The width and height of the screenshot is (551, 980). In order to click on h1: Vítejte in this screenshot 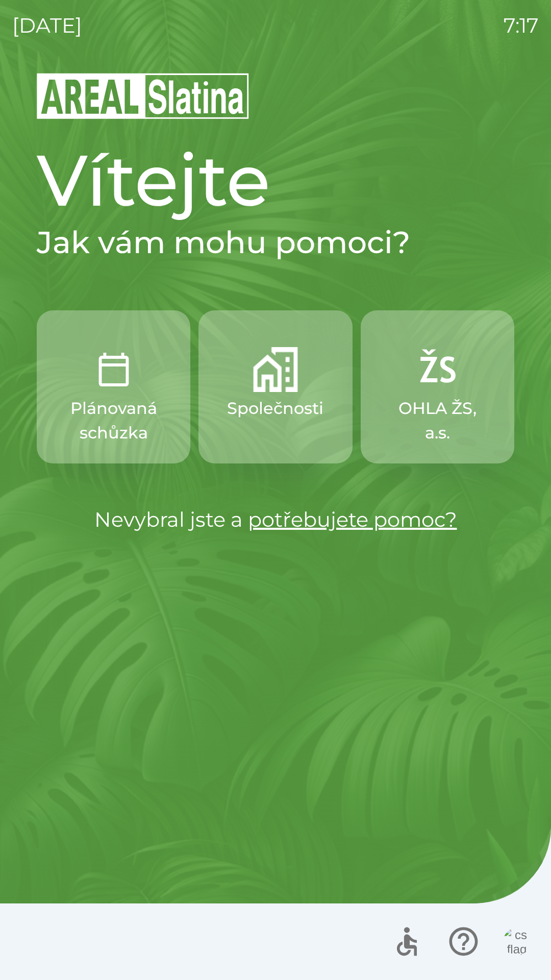, I will do `click(276, 180)`.